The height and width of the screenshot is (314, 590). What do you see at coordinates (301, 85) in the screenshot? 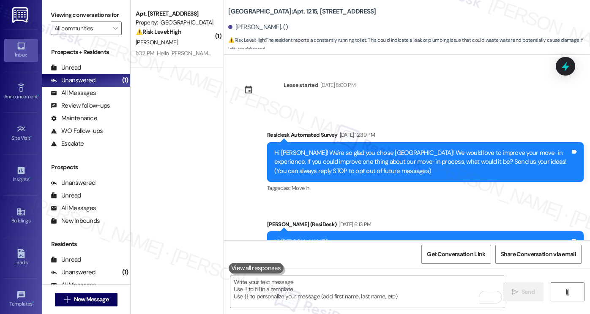
I see `div: Lease started` at bounding box center [301, 85].